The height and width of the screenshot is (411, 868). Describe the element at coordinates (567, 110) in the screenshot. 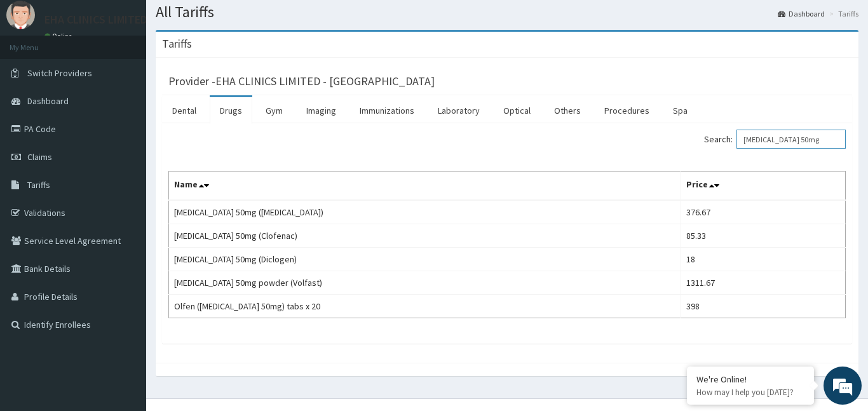

I see `a: Others` at that location.